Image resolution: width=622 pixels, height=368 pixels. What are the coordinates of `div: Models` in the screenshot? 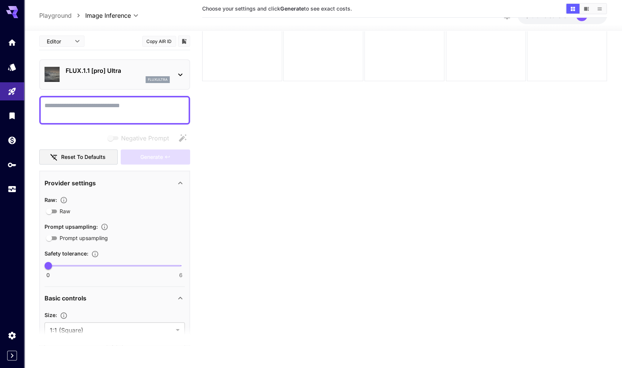 It's located at (12, 65).